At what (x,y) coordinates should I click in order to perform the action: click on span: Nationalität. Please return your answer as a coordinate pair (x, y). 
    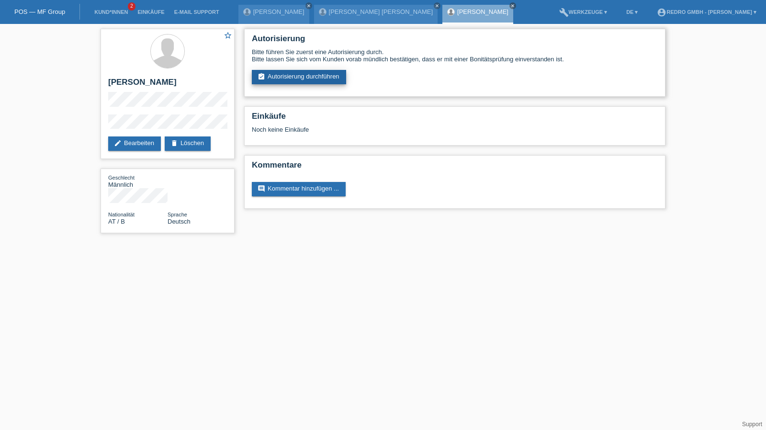
    Looking at the image, I should click on (121, 215).